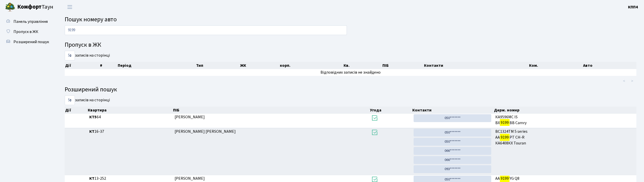 This screenshot has height=182, width=644. I want to click on th: Держ. номер, so click(565, 110).